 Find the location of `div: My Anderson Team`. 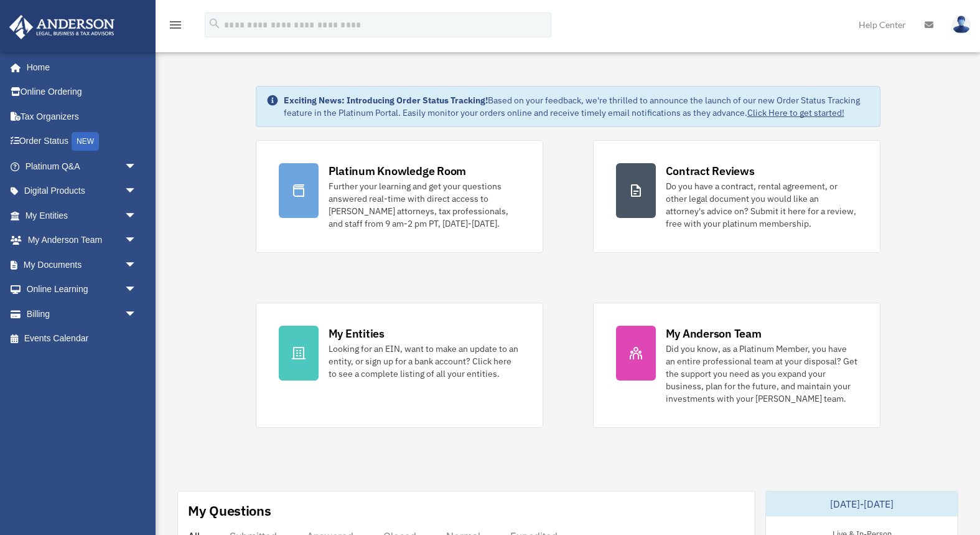

div: My Anderson Team is located at coordinates (714, 333).